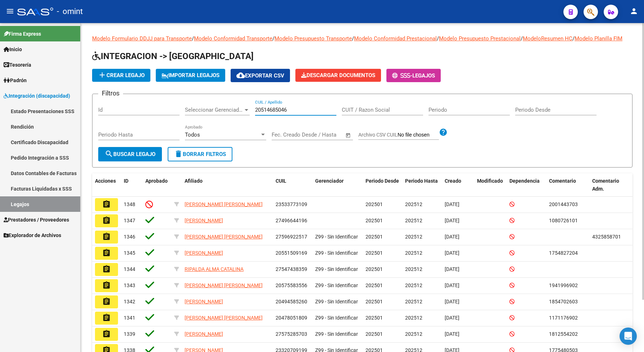 This screenshot has width=644, height=352. Describe the element at coordinates (214, 269) in the screenshot. I see `span: RIPALDA ALMA CATALINA` at that location.